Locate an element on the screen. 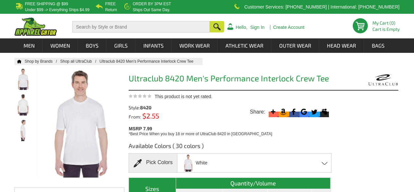  svg: Twitter is located at coordinates (314, 111).